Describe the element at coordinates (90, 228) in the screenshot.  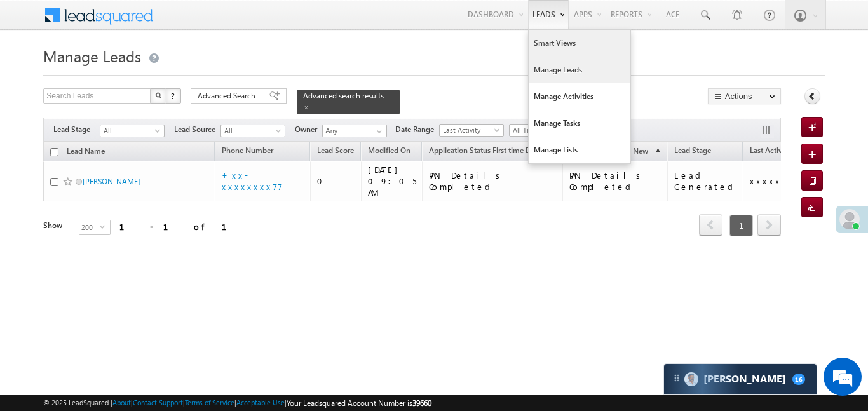
I see `span: 200` at that location.